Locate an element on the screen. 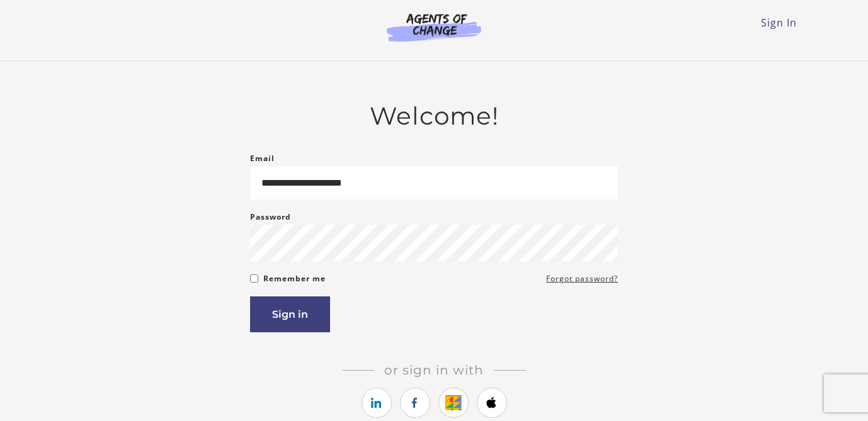 The image size is (868, 421). span: Or sign in with is located at coordinates (434, 370).